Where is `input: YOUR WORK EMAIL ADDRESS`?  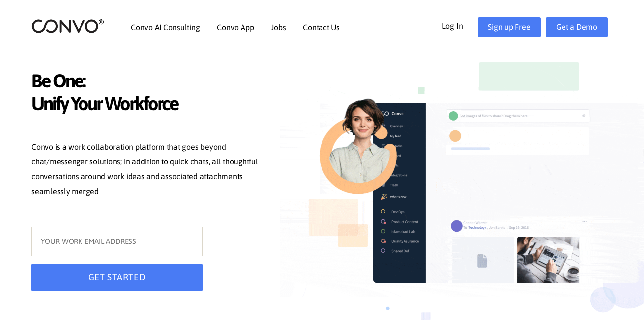 input: YOUR WORK EMAIL ADDRESS is located at coordinates (117, 242).